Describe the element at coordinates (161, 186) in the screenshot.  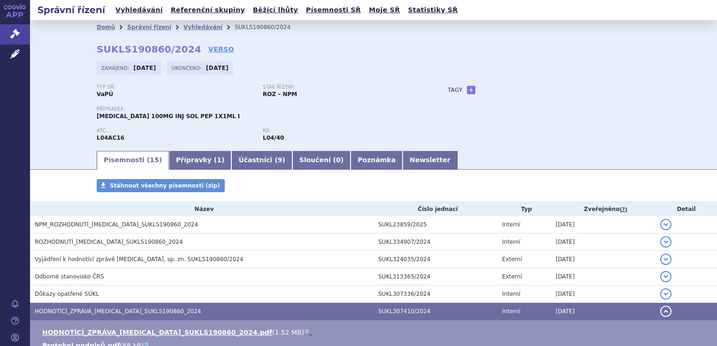
I see `a: Stáhnout všechny písemnosti (zip)` at that location.